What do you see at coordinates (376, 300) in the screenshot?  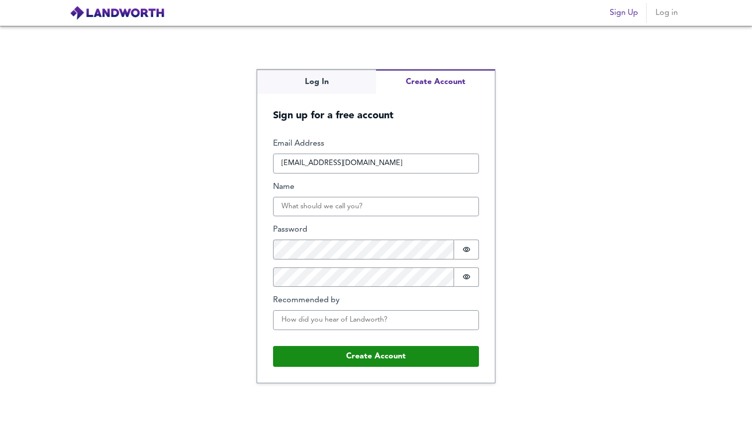 I see `label: Recommended by` at bounding box center [376, 300].